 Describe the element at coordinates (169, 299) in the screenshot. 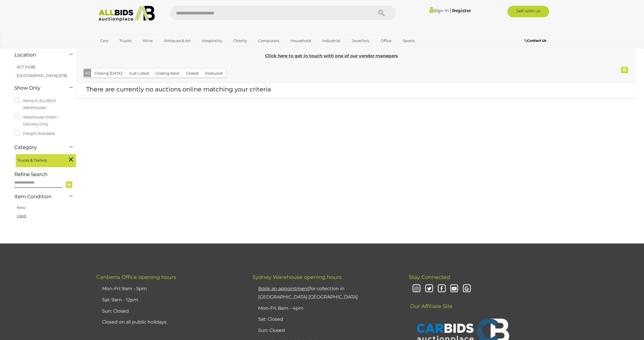

I see `li: Sat: 9am - 12pm` at that location.